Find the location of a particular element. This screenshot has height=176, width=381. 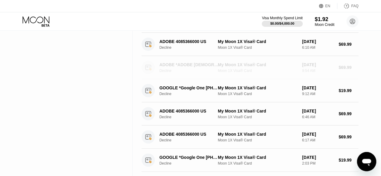

div: EN is located at coordinates (328, 6).